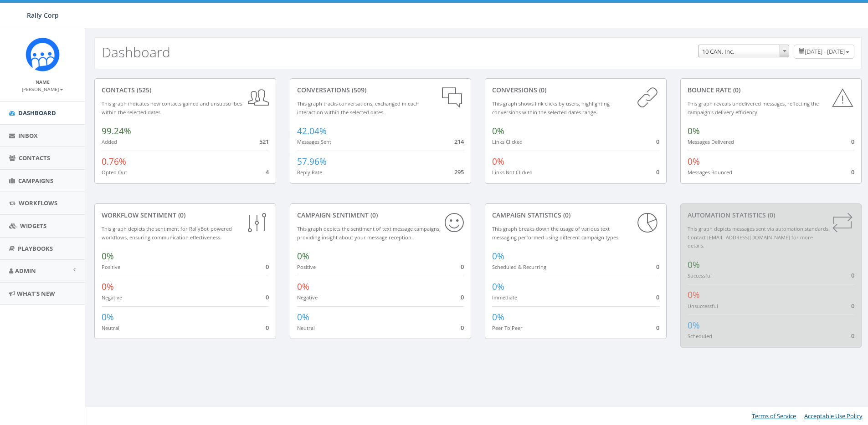  Describe the element at coordinates (753, 108) in the screenshot. I see `small: This graph reveals undelivered messages, reflecting the campaign's delivery efficiency.` at that location.